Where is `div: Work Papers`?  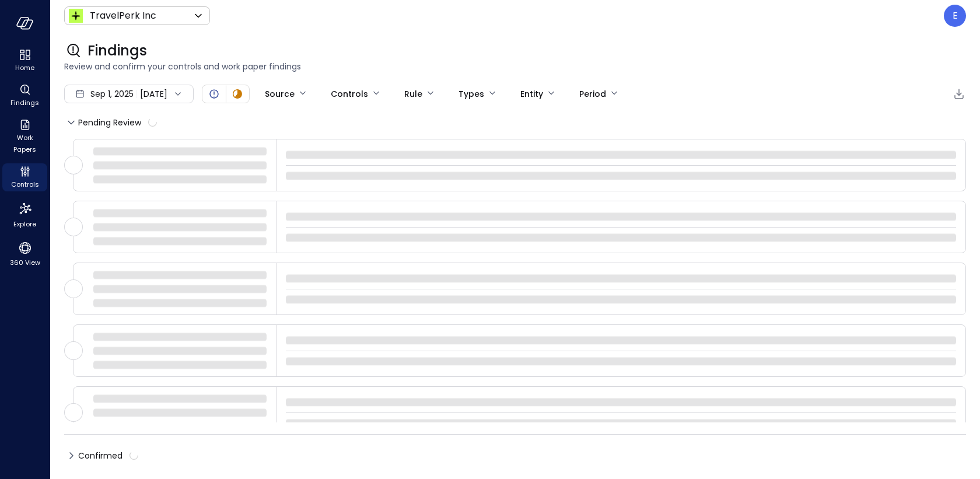
div: Work Papers is located at coordinates (25, 137).